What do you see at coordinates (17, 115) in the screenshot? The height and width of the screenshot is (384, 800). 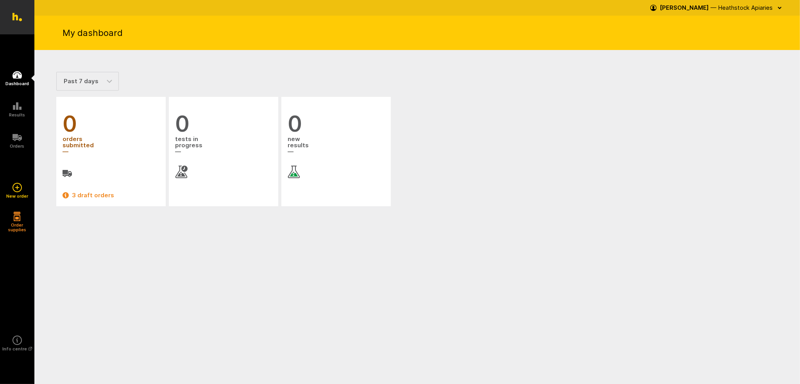 I see `h5: Results` at bounding box center [17, 115].